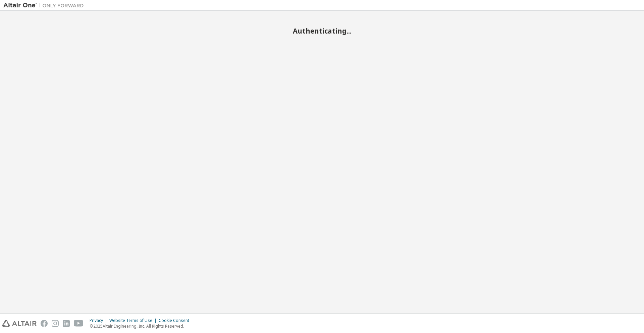 This screenshot has width=644, height=333. Describe the element at coordinates (141, 326) in the screenshot. I see `p: © 2025 Altair Engineering, Inc. All Rights Reserved.` at that location.